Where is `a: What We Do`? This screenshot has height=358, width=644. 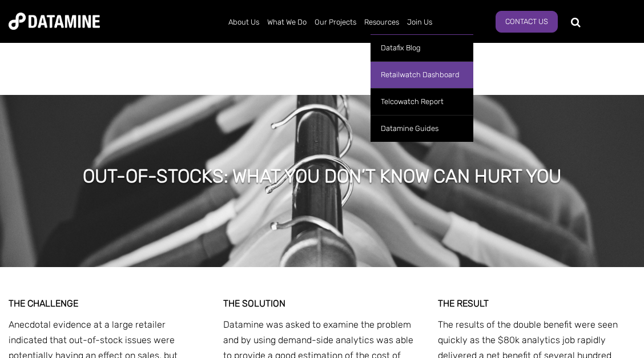 a: What We Do is located at coordinates (286, 22).